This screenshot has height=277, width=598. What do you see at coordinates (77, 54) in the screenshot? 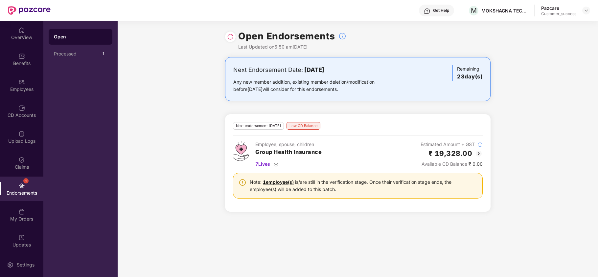
I see `div: Processed` at bounding box center [77, 54].